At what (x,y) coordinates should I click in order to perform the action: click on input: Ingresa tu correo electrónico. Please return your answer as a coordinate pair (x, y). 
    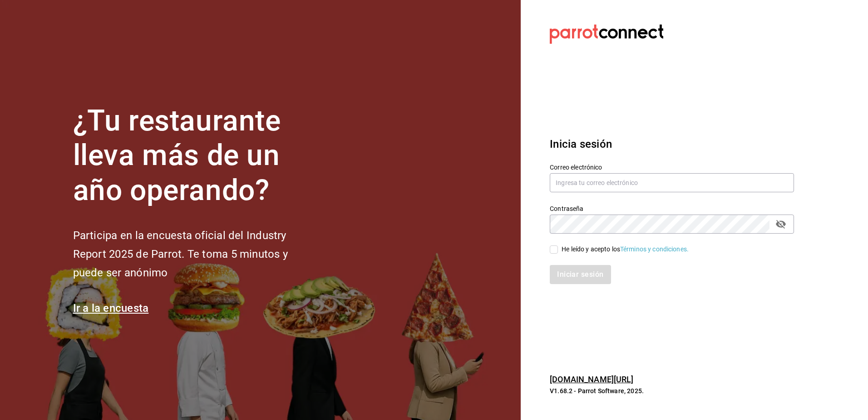
    Looking at the image, I should click on (672, 183).